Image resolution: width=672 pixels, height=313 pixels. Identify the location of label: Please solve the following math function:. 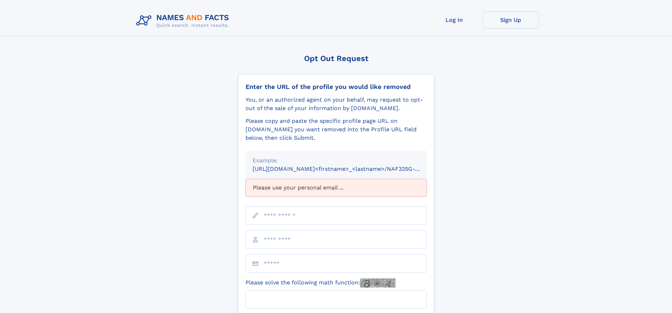
(320, 283).